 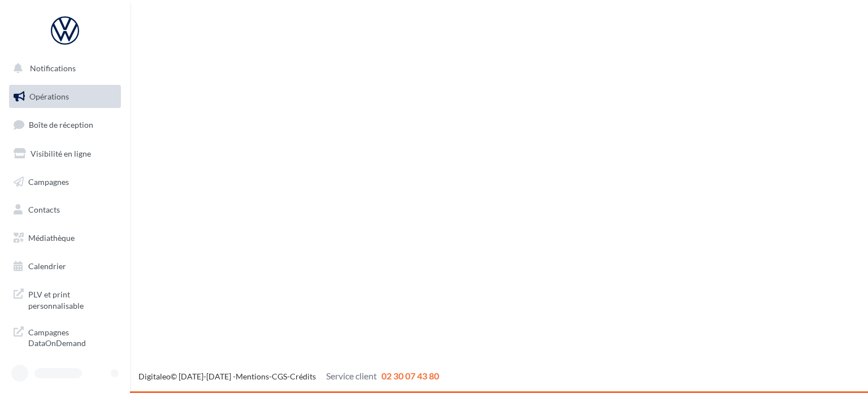 I want to click on span: Opérations, so click(x=49, y=96).